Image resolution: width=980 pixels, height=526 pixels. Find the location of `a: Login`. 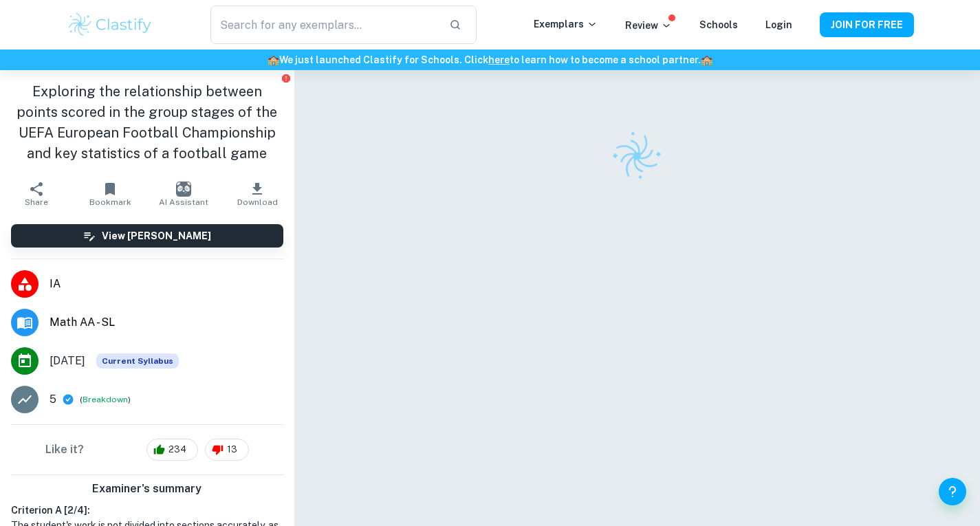

a: Login is located at coordinates (778, 25).